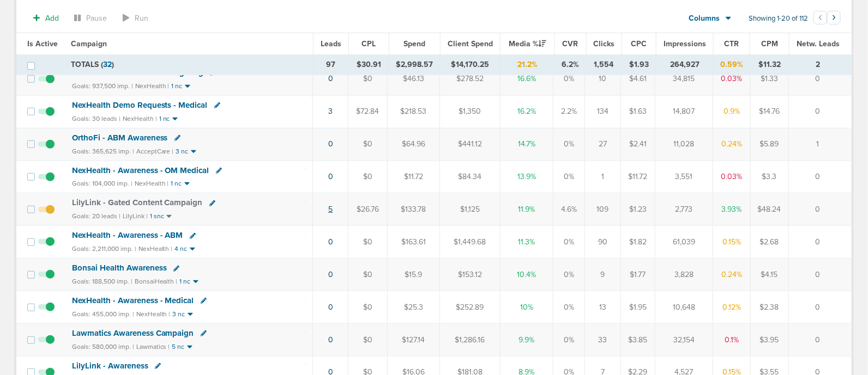  What do you see at coordinates (637, 79) in the screenshot?
I see `td: $4.61` at bounding box center [637, 79].